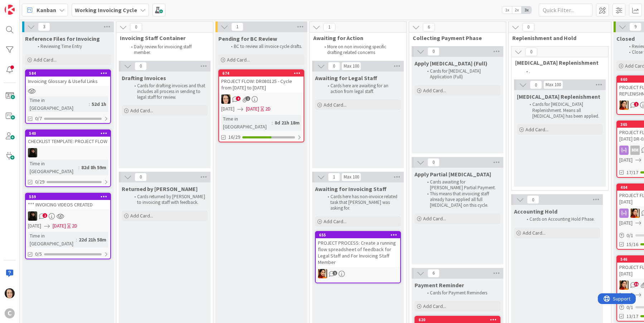 Image resolution: width=644 pixels, height=323 pixels. What do you see at coordinates (9, 293) in the screenshot?
I see `img: BL` at bounding box center [9, 293].